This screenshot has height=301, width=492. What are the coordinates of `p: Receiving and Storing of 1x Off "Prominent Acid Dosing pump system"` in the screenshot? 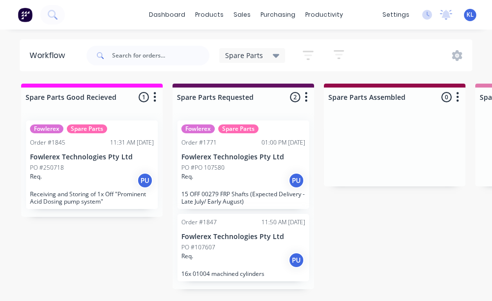 It's located at (92, 198).